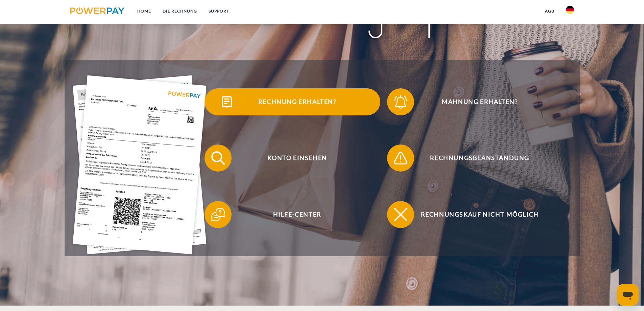 The height and width of the screenshot is (311, 644). Describe the element at coordinates (219, 11) in the screenshot. I see `a: SUPPORT` at that location.